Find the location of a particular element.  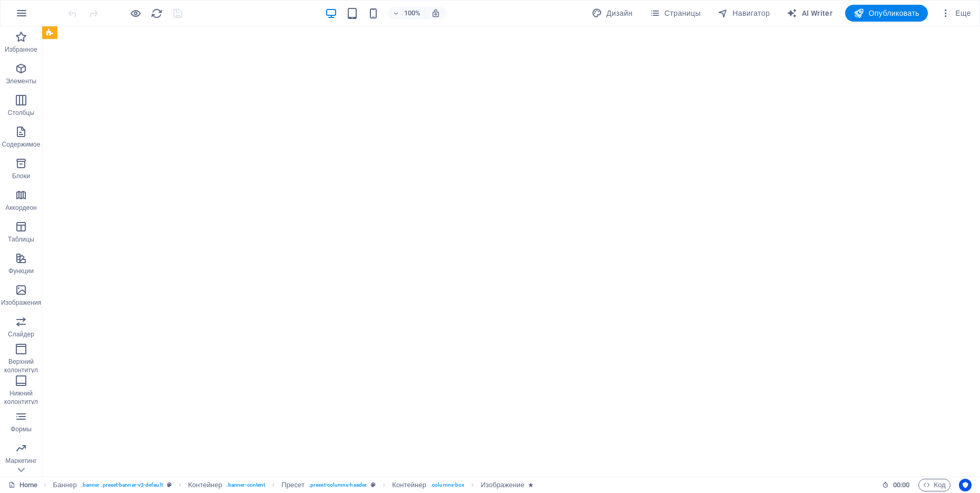

button: Еще is located at coordinates (955, 13).